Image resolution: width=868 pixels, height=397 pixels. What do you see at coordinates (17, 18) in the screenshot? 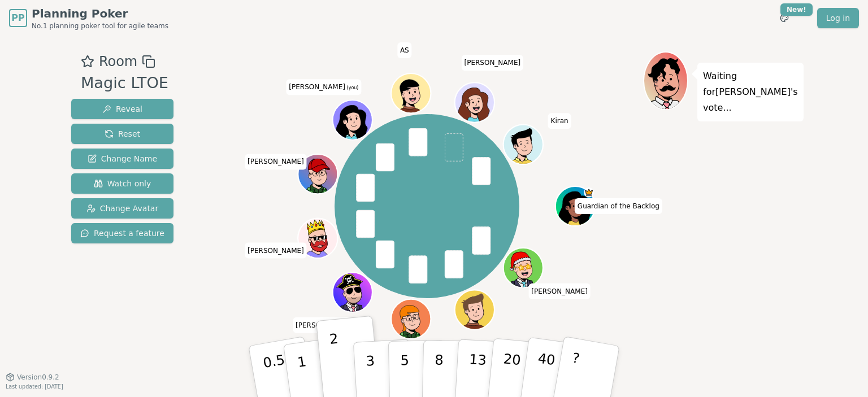
I see `span: PP` at bounding box center [17, 18].